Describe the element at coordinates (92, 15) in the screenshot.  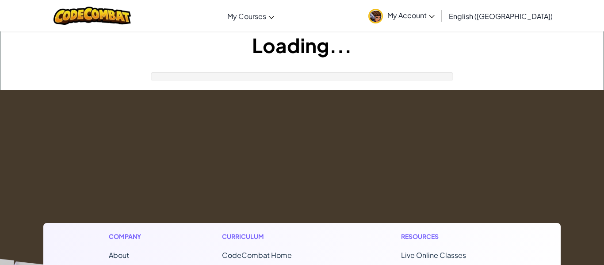
I see `a: CodeCombat logo` at that location.